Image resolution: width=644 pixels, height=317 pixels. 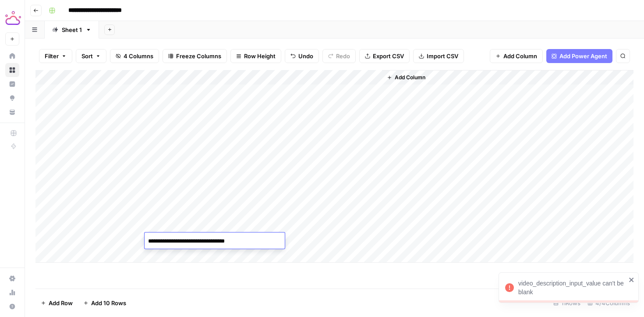 What do you see at coordinates (438, 56) in the screenshot?
I see `button: Import CSV` at bounding box center [438, 56].